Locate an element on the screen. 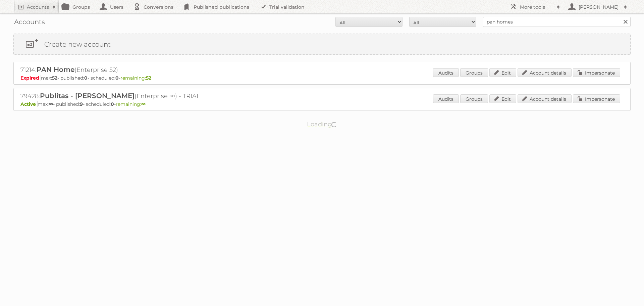 The image size is (644, 306). a: Create new account is located at coordinates (322, 44).